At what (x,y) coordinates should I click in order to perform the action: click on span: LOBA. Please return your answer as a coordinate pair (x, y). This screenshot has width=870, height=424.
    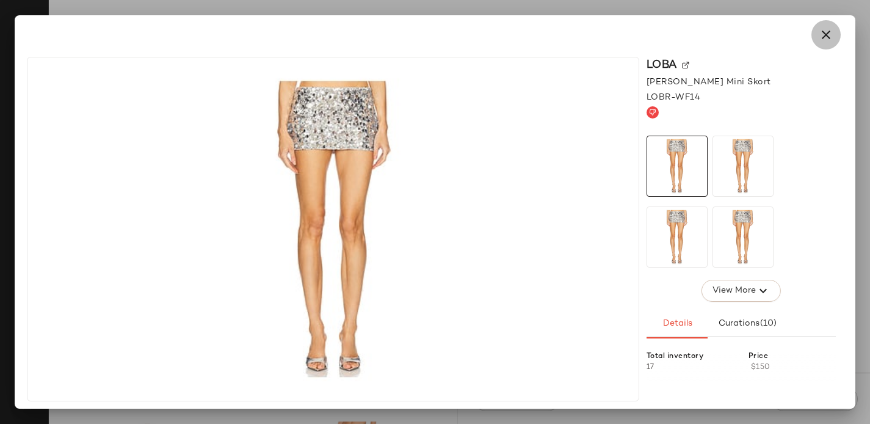
    Looking at the image, I should click on (662, 65).